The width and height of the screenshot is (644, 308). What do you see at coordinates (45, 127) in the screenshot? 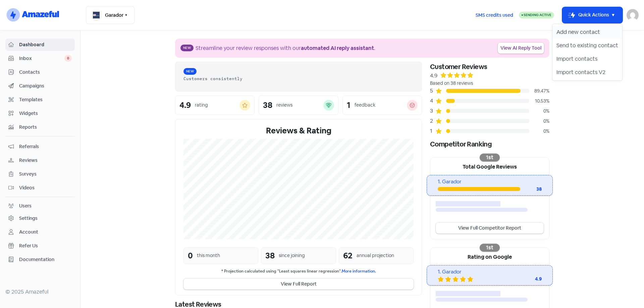
I see `span: Reports` at bounding box center [45, 127].